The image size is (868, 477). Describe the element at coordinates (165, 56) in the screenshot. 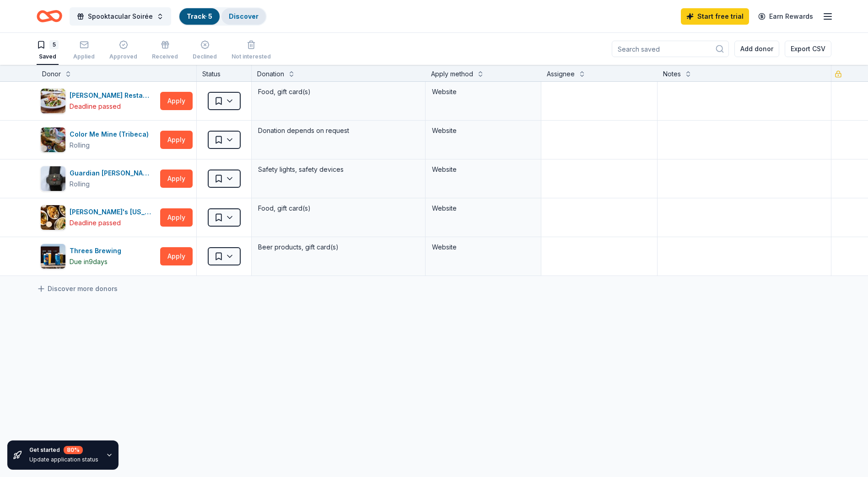

I see `div: Received` at that location.